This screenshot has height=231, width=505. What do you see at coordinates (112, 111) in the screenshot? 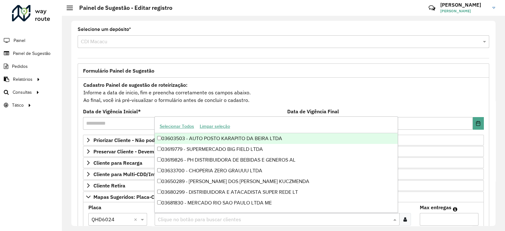
I see `label: Data de Vigência Inicial` at bounding box center [112, 111].